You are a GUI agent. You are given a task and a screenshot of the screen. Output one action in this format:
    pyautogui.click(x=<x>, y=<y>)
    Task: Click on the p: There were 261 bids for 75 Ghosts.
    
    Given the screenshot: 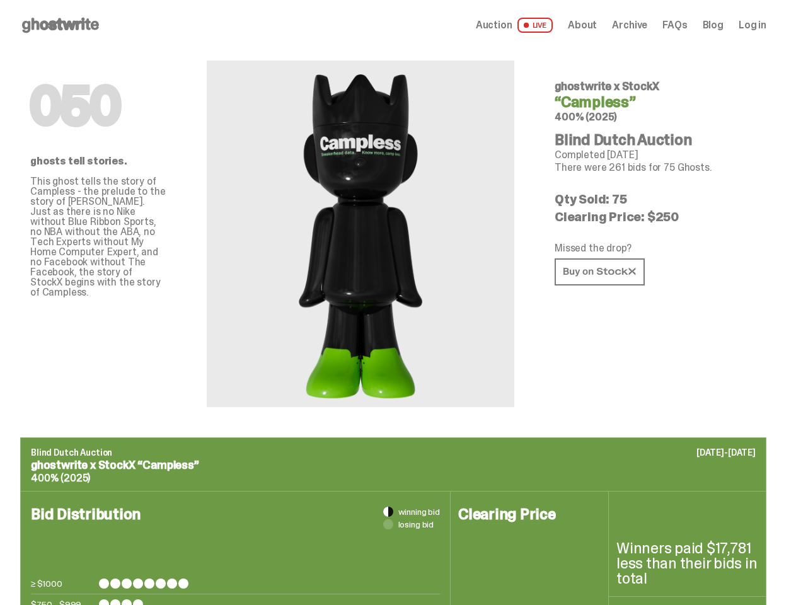 What is the action you would take?
    pyautogui.click(x=655, y=168)
    